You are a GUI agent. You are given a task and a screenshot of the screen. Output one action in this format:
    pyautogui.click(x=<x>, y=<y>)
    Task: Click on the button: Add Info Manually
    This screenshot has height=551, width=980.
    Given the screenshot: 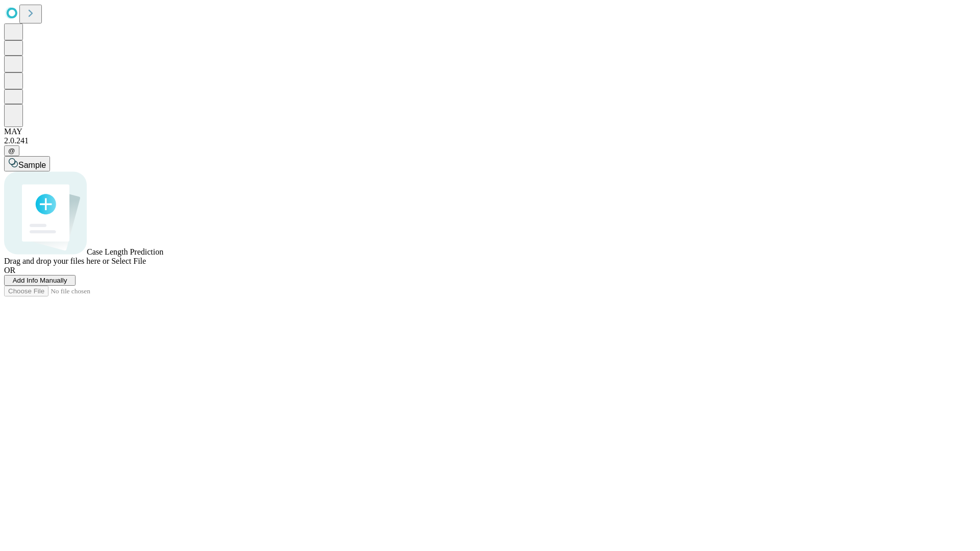 What is the action you would take?
    pyautogui.click(x=40, y=280)
    